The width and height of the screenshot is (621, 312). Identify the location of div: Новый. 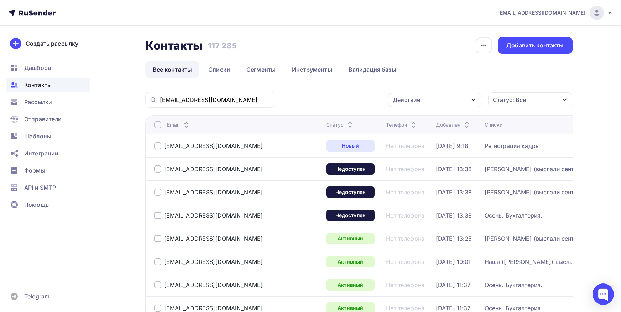
(351, 146).